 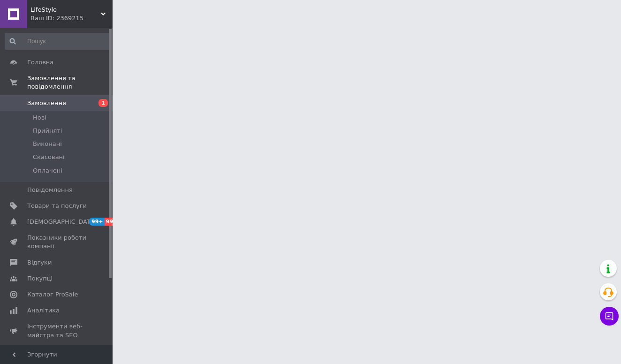 I want to click on span: Товари та послуги, so click(x=57, y=206).